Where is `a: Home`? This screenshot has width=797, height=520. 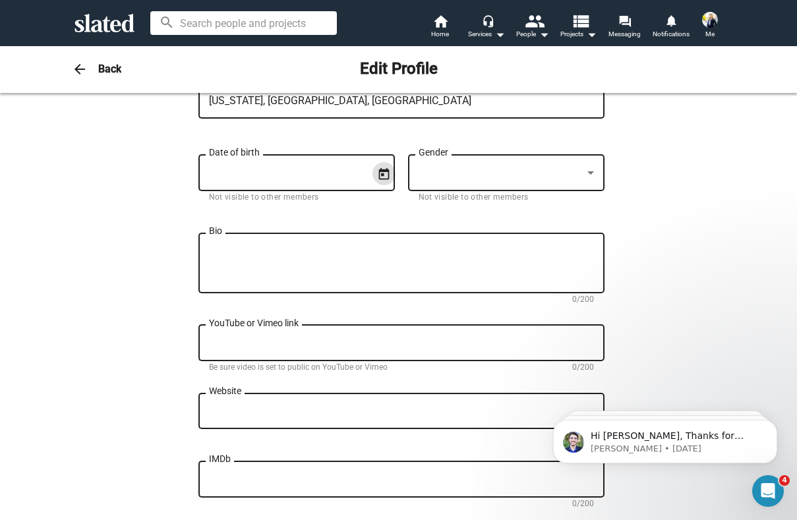 a: Home is located at coordinates (440, 28).